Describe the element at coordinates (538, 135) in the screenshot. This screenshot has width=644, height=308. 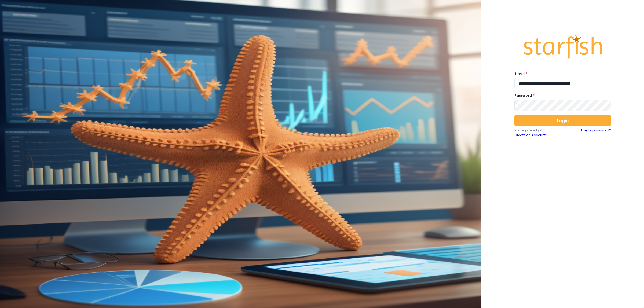
I see `a: Create an Account!` at that location.